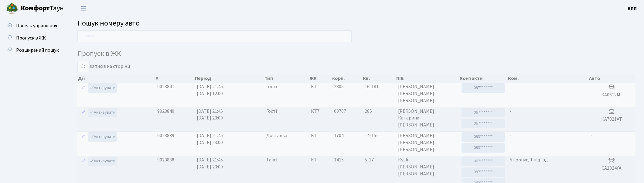  Describe the element at coordinates (37, 50) in the screenshot. I see `span: Розширений пошук` at that location.